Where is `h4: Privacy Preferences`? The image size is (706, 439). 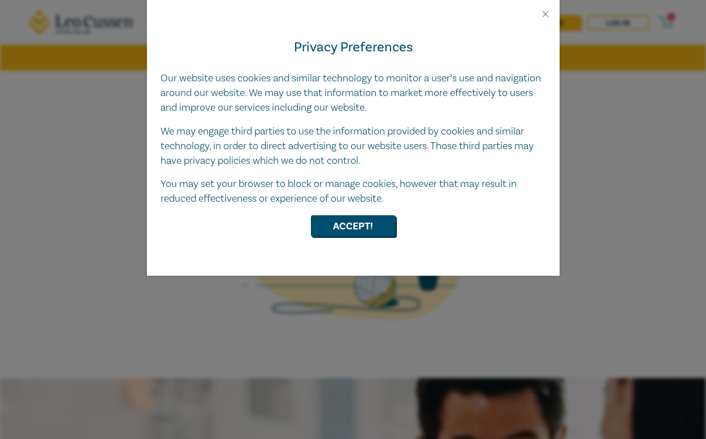
h4: Privacy Preferences is located at coordinates (353, 47).